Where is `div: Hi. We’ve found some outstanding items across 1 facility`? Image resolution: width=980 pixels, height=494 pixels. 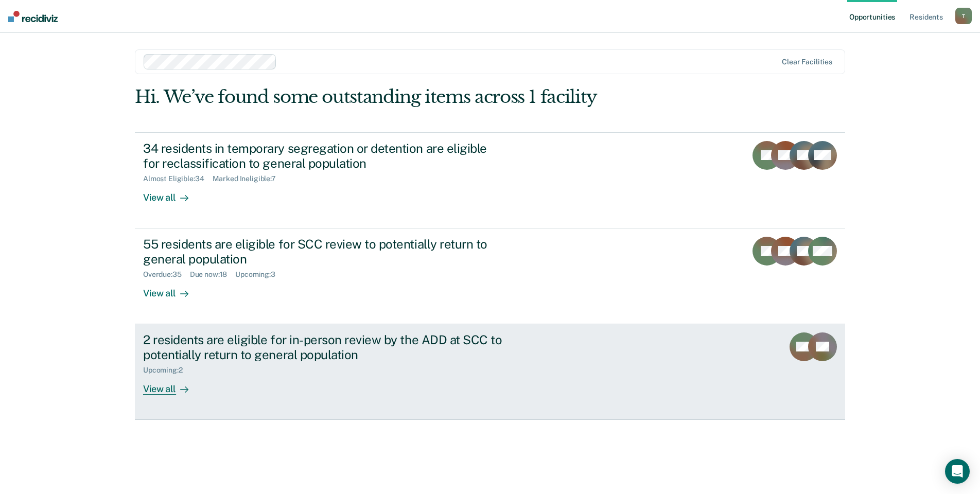 div: Hi. We’ve found some outstanding items across 1 facility is located at coordinates (419, 97).